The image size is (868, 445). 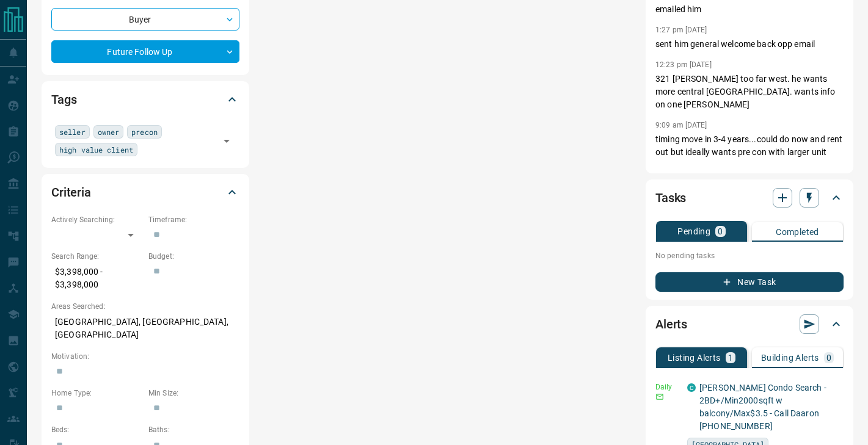 I want to click on p: Listing Alerts, so click(x=694, y=358).